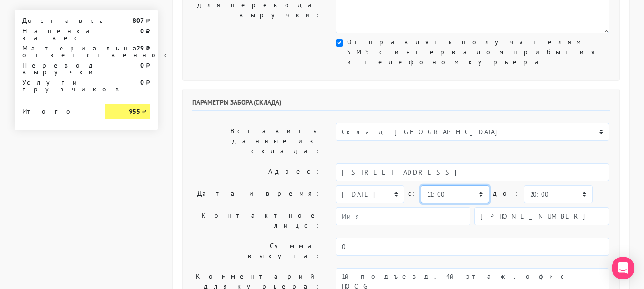 The height and width of the screenshot is (289, 644). I want to click on label: c:, so click(412, 193).